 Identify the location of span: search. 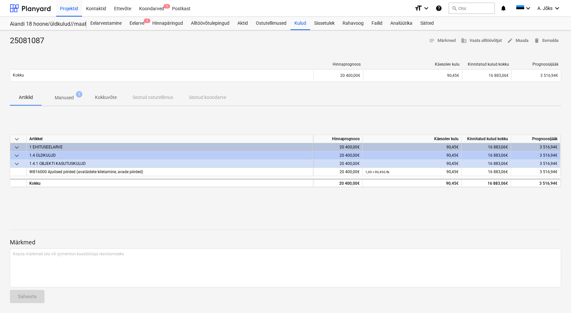
(454, 8).